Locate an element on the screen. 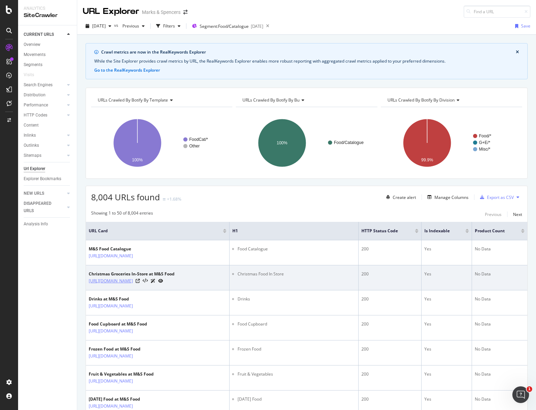 This screenshot has width=536, height=410. div: Previous is located at coordinates (493, 214).